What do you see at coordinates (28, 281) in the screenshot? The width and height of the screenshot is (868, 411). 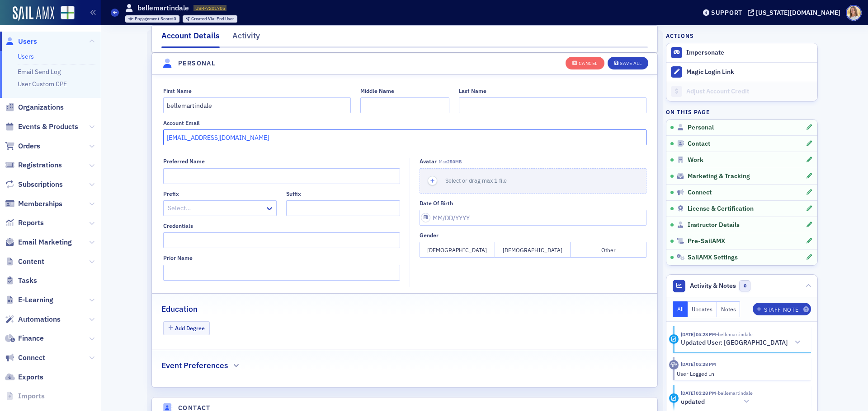 I see `span: Tasks` at bounding box center [28, 281].